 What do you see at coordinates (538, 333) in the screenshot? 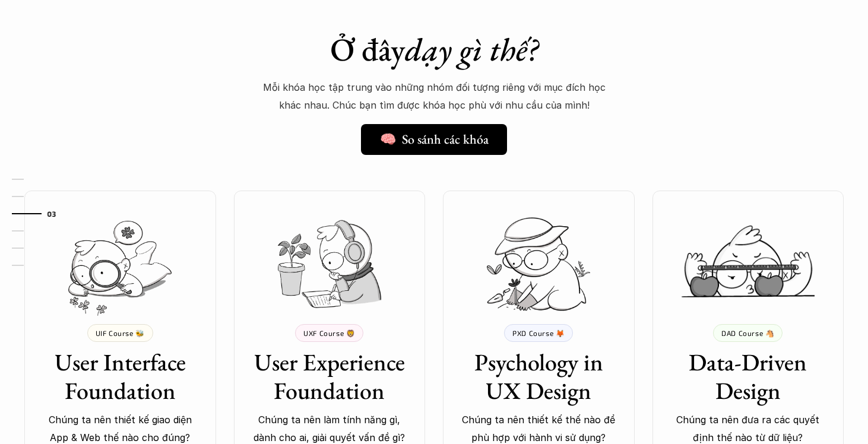
I see `p: PXD Course 🦊` at bounding box center [538, 333].